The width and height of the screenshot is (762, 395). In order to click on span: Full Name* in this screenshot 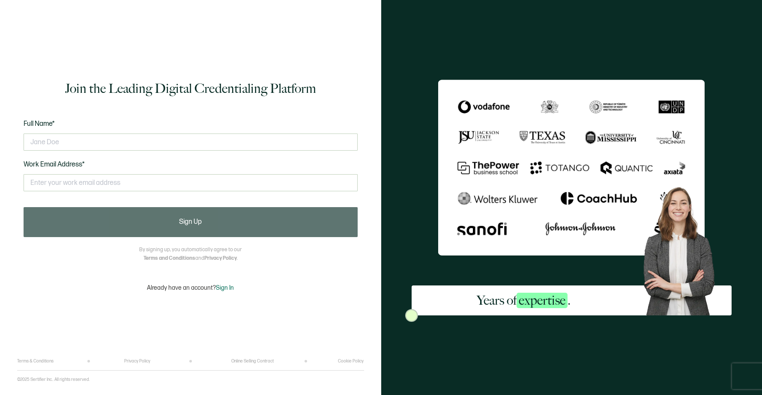, I will do `click(39, 124)`.